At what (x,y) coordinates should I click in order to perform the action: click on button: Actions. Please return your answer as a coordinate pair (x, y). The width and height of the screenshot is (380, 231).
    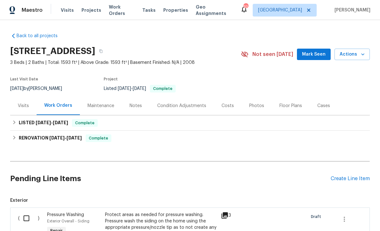
    Looking at the image, I should click on (352, 54).